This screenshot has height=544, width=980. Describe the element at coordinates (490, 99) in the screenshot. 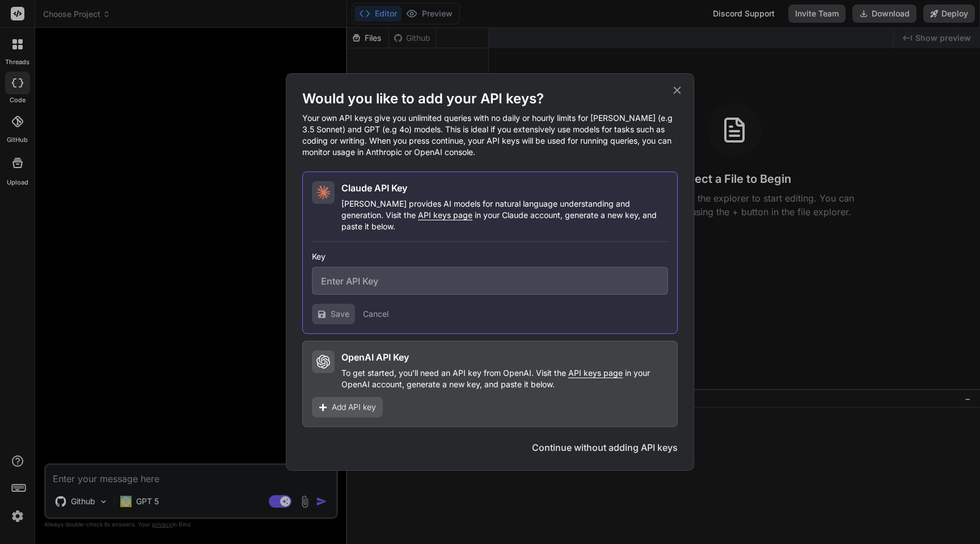

I see `h1: Would you like to add your API keys?` at that location.